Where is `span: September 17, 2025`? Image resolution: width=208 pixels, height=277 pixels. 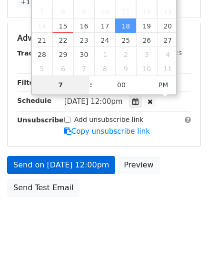
span: September 17, 2025 is located at coordinates (104, 26).